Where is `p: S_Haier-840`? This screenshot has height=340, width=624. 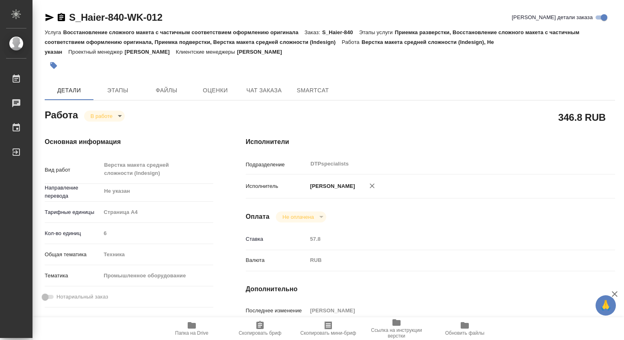 p: S_Haier-840 is located at coordinates (341, 32).